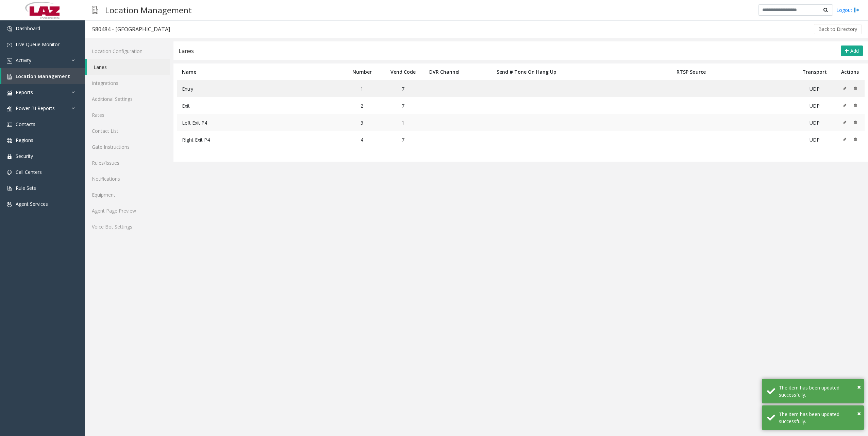 The width and height of the screenshot is (868, 436). I want to click on a: Location Management, so click(43, 76).